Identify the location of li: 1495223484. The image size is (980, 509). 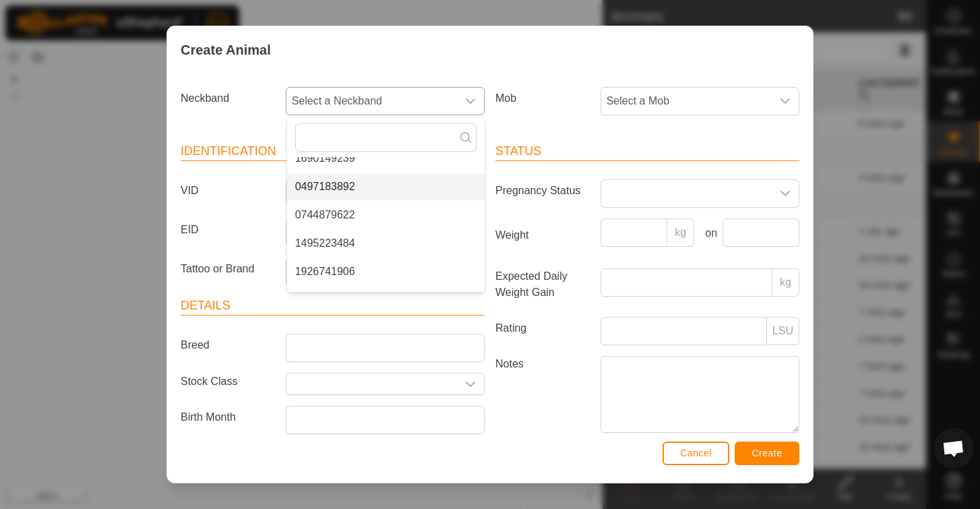
(386, 243).